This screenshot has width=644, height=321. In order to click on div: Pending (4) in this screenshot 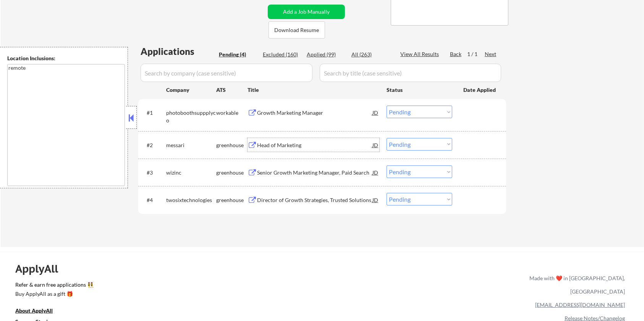, I will do `click(238, 55)`.